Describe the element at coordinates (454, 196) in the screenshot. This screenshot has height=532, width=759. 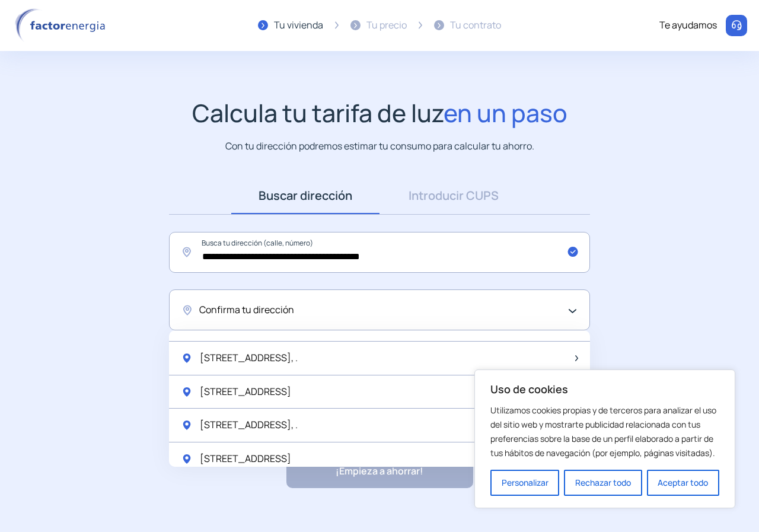
I see `a: Introducir CUPS` at that location.